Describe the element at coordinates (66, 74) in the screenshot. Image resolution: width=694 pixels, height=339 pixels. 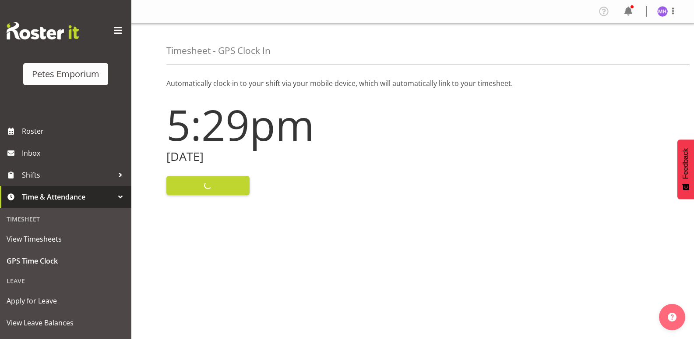
I see `div: Petes Emporium` at that location.